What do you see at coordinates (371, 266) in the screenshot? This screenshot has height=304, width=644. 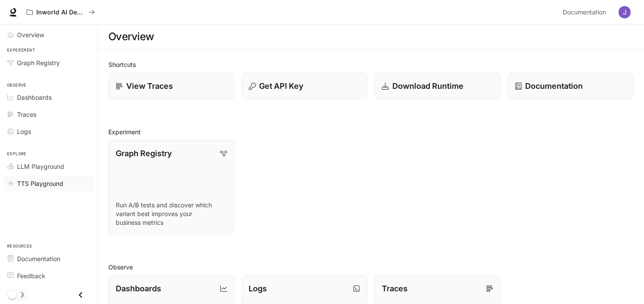 I see `h2: Observe` at bounding box center [371, 266].